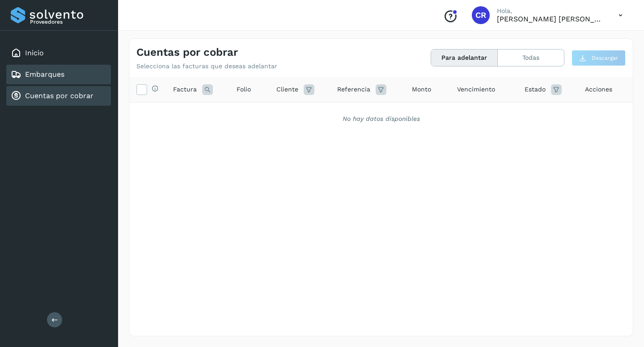  What do you see at coordinates (535, 90) in the screenshot?
I see `span: Estado` at bounding box center [535, 90].